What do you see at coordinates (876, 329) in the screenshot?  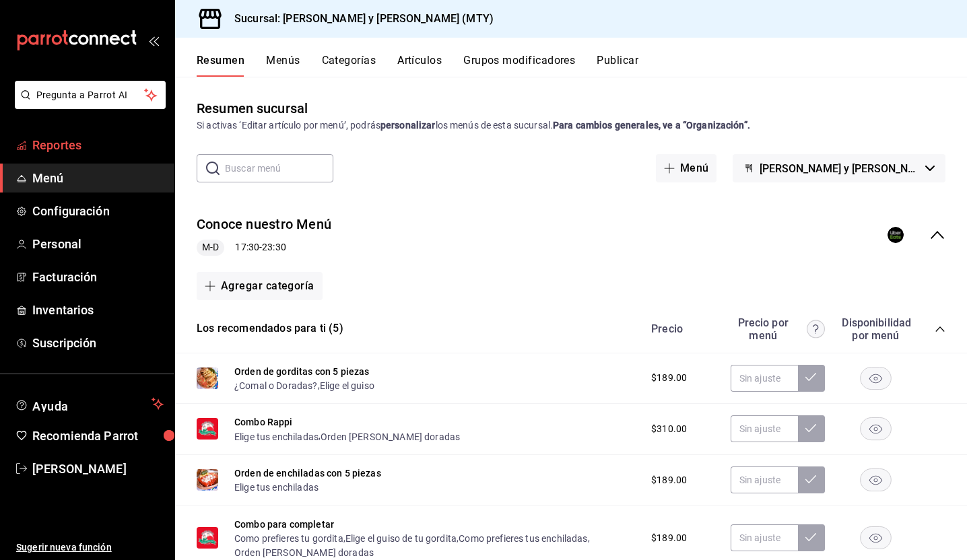 I see `div: Disponibilidad por menú` at bounding box center [876, 329].